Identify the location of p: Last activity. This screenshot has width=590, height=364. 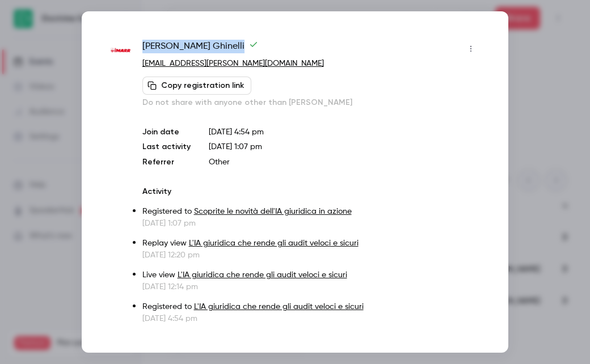
(166, 146).